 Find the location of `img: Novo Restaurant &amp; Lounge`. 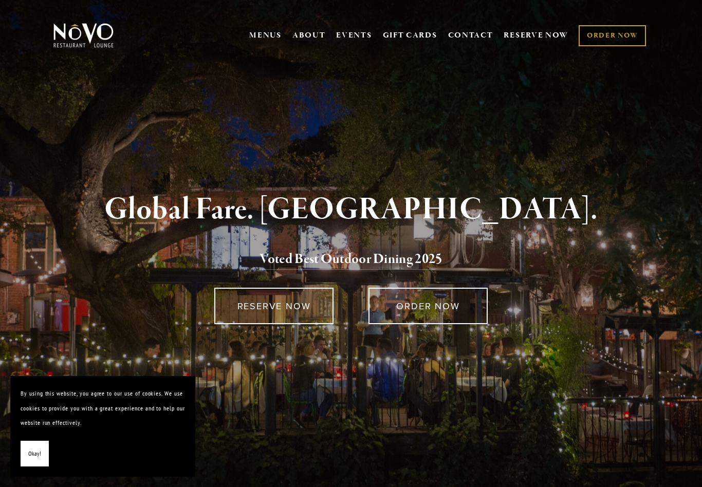

img: Novo Restaurant &amp; Lounge is located at coordinates (83, 35).